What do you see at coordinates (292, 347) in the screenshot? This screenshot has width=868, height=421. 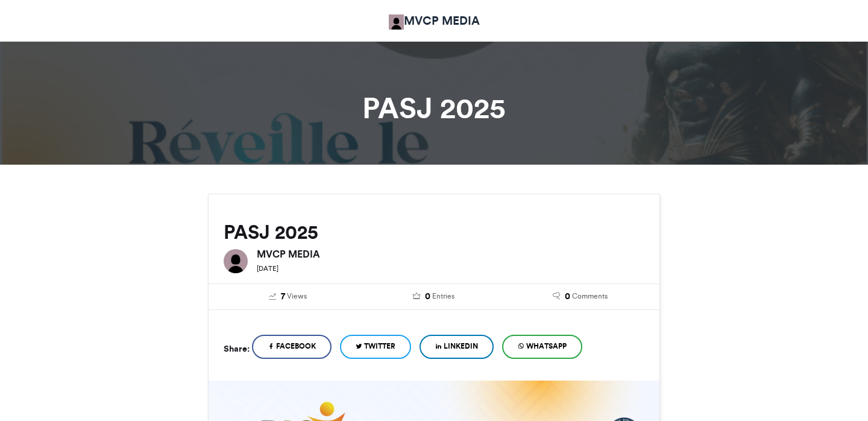 I see `a: Facebook` at bounding box center [292, 347].